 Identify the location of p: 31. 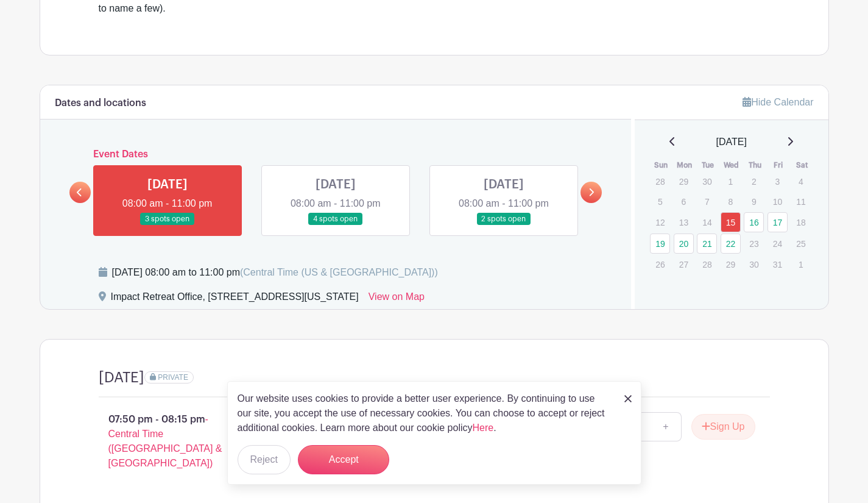
(777, 264).